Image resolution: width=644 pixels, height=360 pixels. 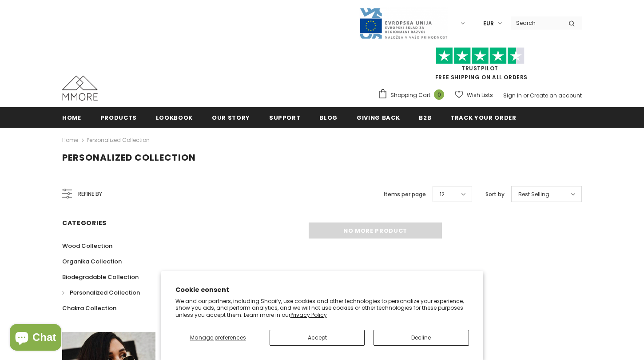 What do you see at coordinates (489, 24) in the screenshot?
I see `span: EUR` at bounding box center [489, 24].